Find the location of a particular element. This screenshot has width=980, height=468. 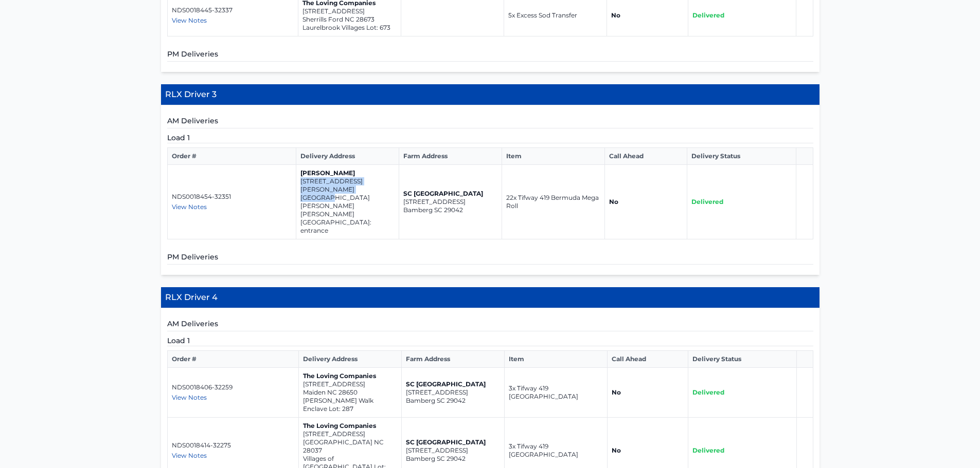

h4: RLX Driver 4 is located at coordinates (490, 297).